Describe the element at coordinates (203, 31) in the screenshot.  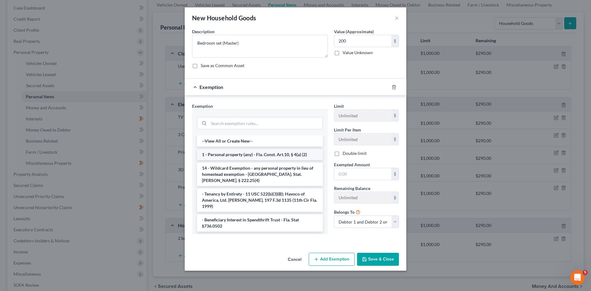
I see `span: Description` at that location.